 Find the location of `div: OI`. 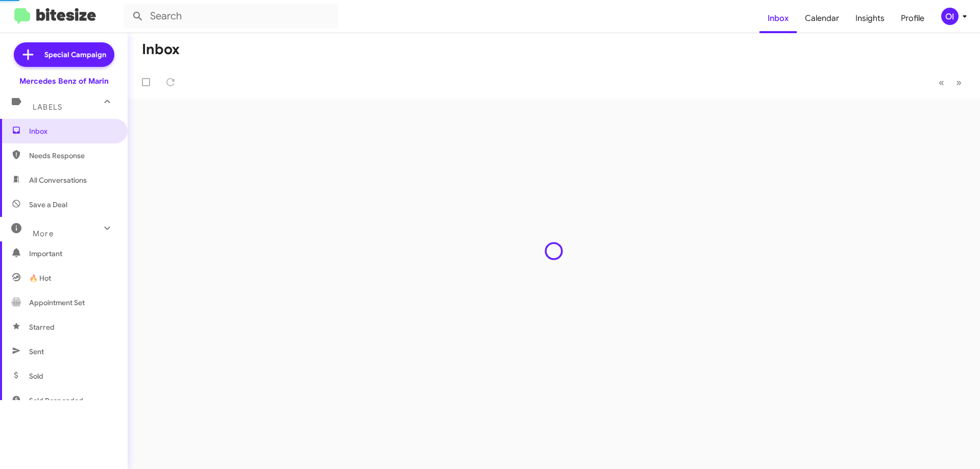

div: OI is located at coordinates (950, 16).